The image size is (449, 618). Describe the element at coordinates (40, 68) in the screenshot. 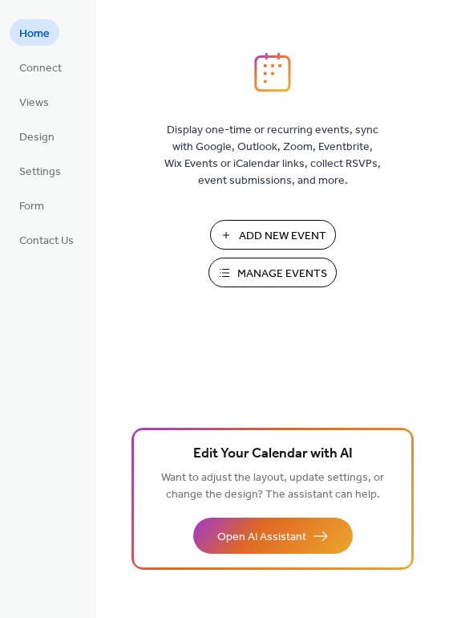

I see `span: Connect` at that location.